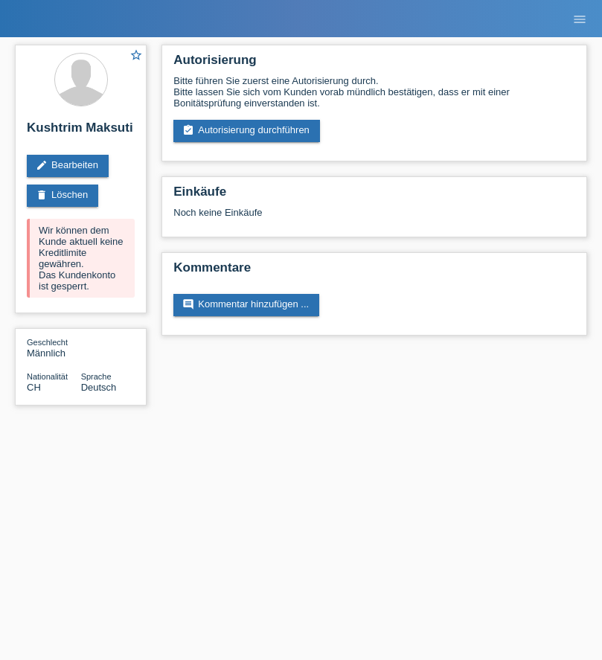 The width and height of the screenshot is (602, 660). I want to click on i: star_border, so click(136, 55).